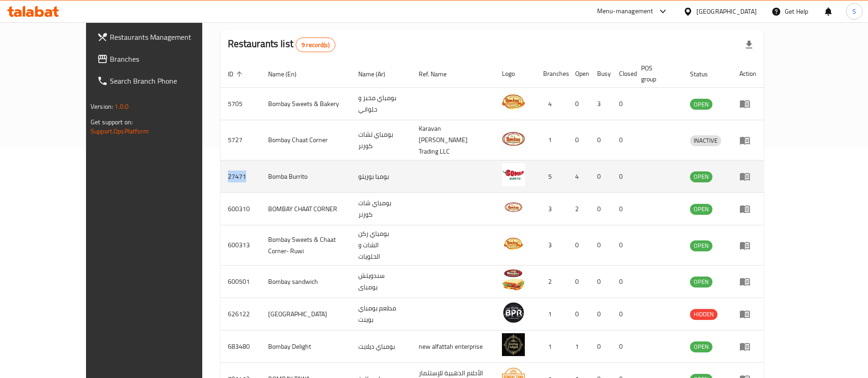 This screenshot has width=868, height=378. What do you see at coordinates (703, 314) in the screenshot?
I see `span: HIDDEN` at bounding box center [703, 314].